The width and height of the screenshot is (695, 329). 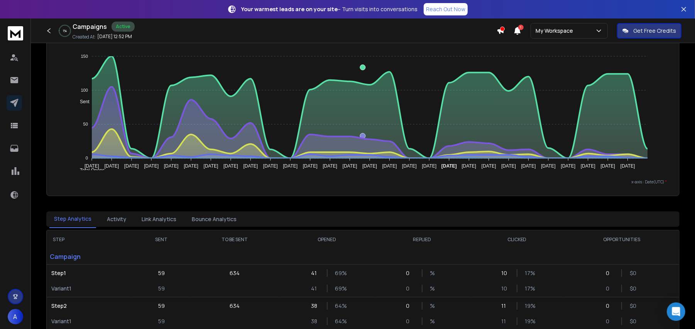 I want to click on p: 1 %, so click(x=65, y=31).